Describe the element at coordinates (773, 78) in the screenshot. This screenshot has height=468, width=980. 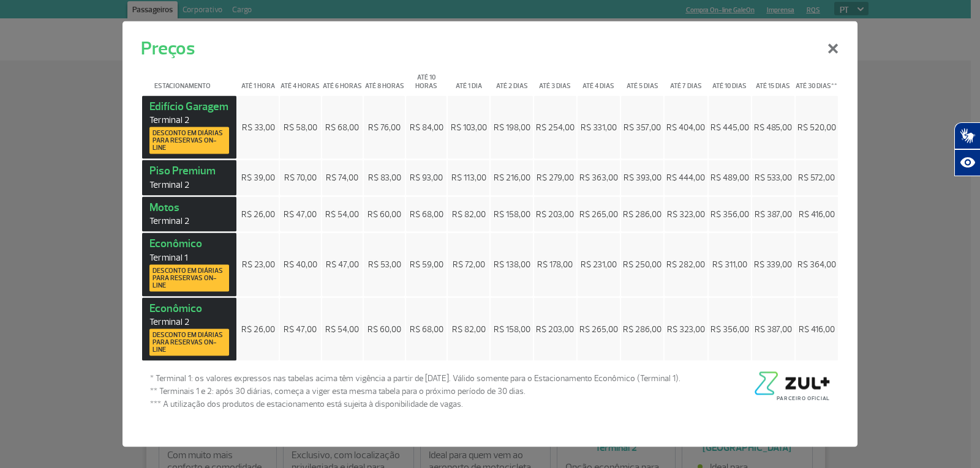
I see `th: Até 15 dias` at that location.